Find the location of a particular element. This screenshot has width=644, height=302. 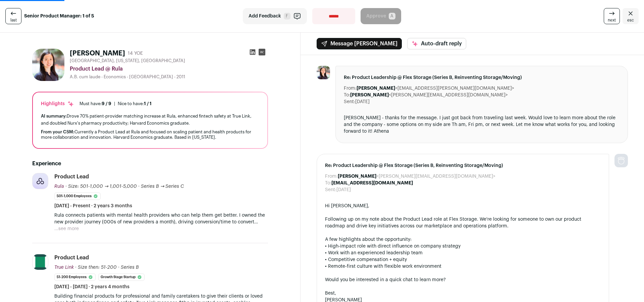

span: From your CSM: is located at coordinates (58, 131).